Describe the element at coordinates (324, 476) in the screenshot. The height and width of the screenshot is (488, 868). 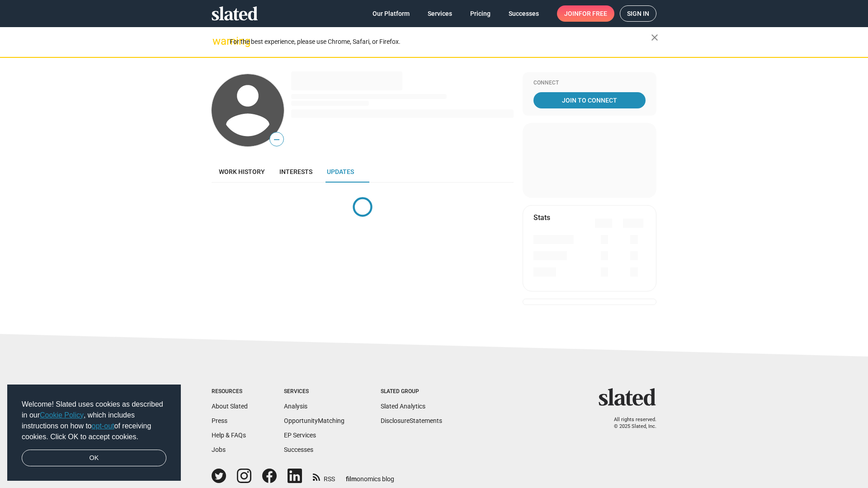
I see `a: RSS` at that location.